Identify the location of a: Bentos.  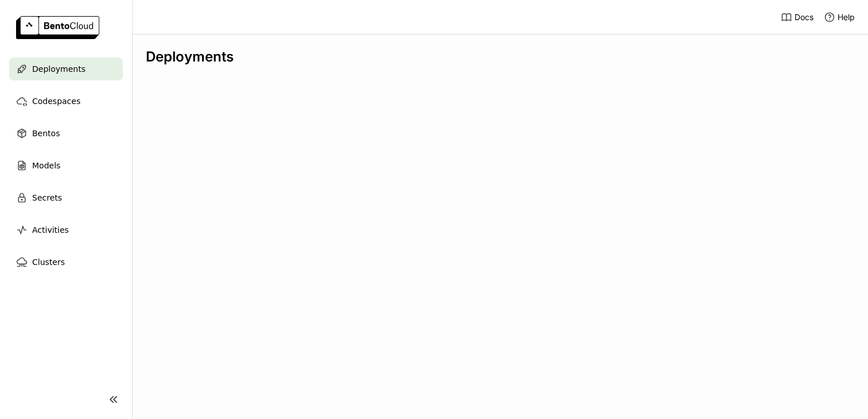
(66, 133).